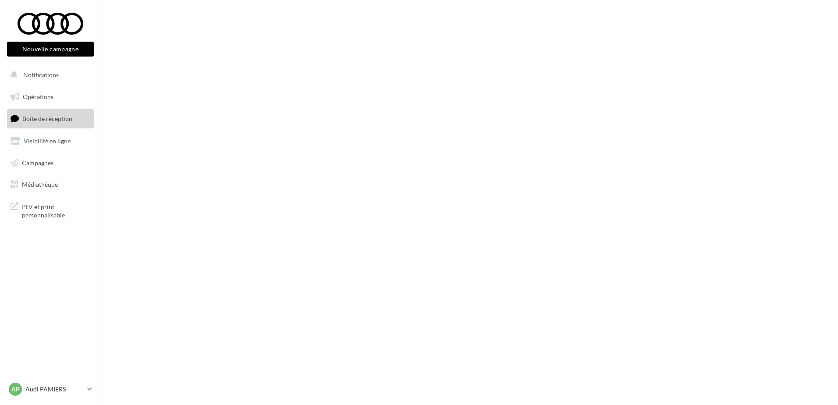  What do you see at coordinates (50, 97) in the screenshot?
I see `a: Opérations` at bounding box center [50, 97].